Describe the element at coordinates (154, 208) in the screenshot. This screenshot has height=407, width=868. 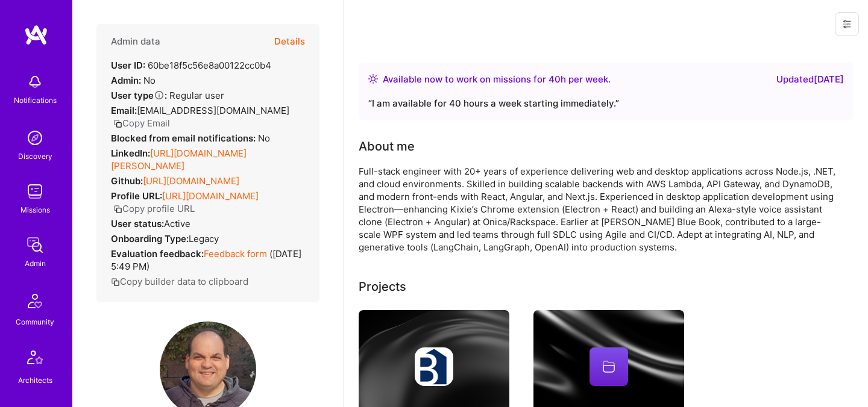
I see `button: Copy profile URL` at that location.